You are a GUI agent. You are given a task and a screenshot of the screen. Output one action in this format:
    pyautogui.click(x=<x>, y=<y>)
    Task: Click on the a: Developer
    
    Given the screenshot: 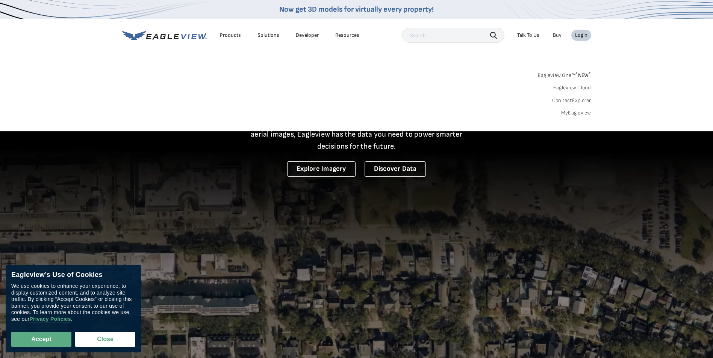 What is the action you would take?
    pyautogui.click(x=307, y=35)
    